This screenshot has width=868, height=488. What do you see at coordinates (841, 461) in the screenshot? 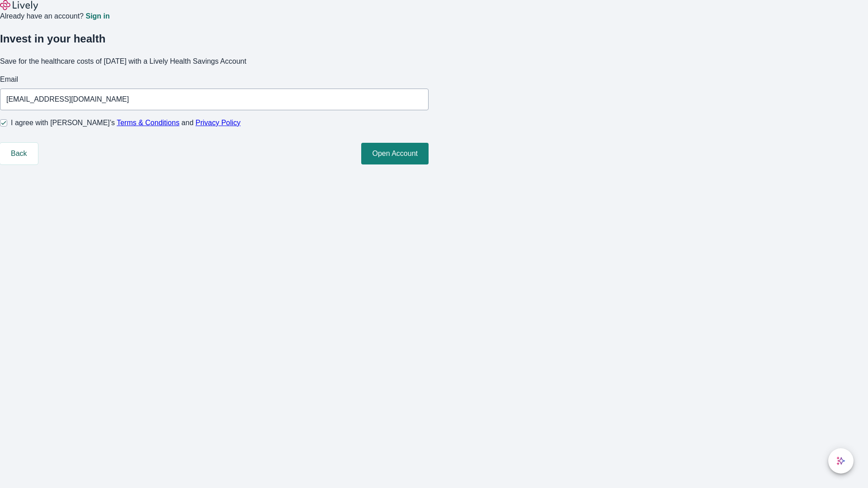
I see `svg: Lively AI Assistant` at bounding box center [841, 461].